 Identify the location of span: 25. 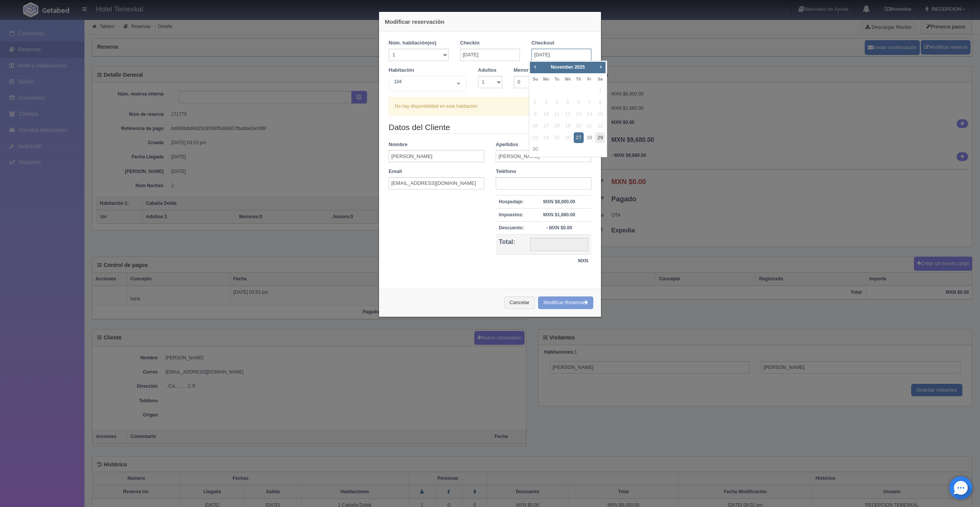
(557, 138).